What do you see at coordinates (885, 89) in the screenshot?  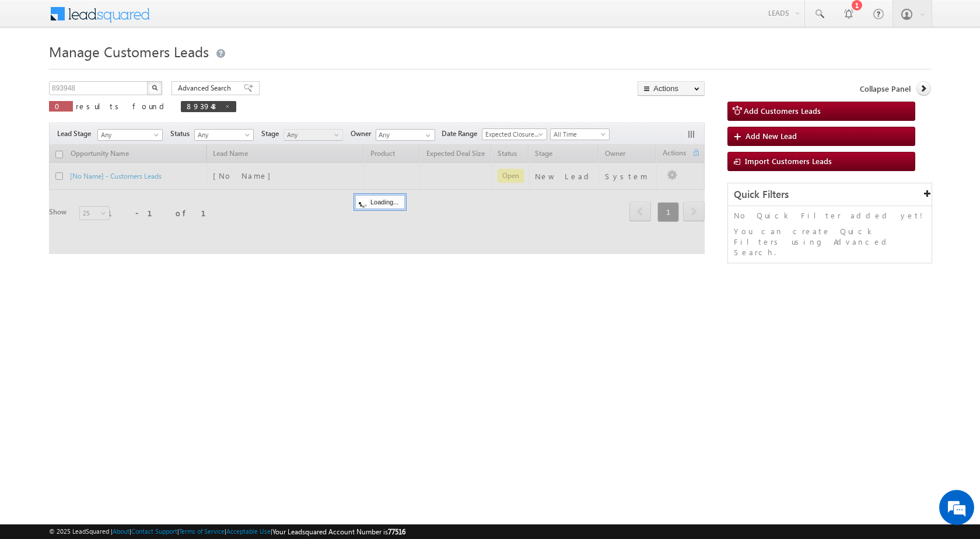 I see `span: Collapse Panel` at bounding box center [885, 89].